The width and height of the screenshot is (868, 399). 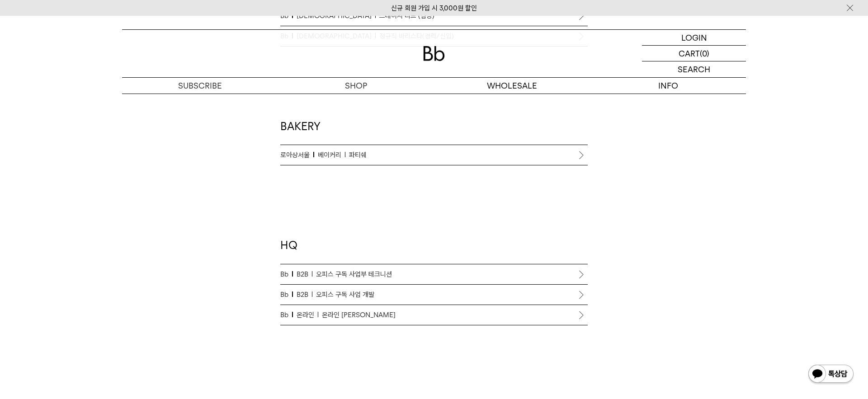 What do you see at coordinates (200, 86) in the screenshot?
I see `p: SUBSCRIBE` at bounding box center [200, 86].